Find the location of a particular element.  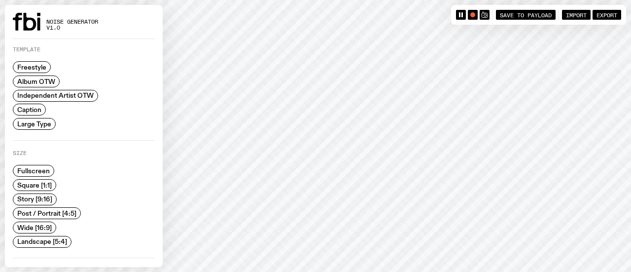

label: Size is located at coordinates (20, 153).